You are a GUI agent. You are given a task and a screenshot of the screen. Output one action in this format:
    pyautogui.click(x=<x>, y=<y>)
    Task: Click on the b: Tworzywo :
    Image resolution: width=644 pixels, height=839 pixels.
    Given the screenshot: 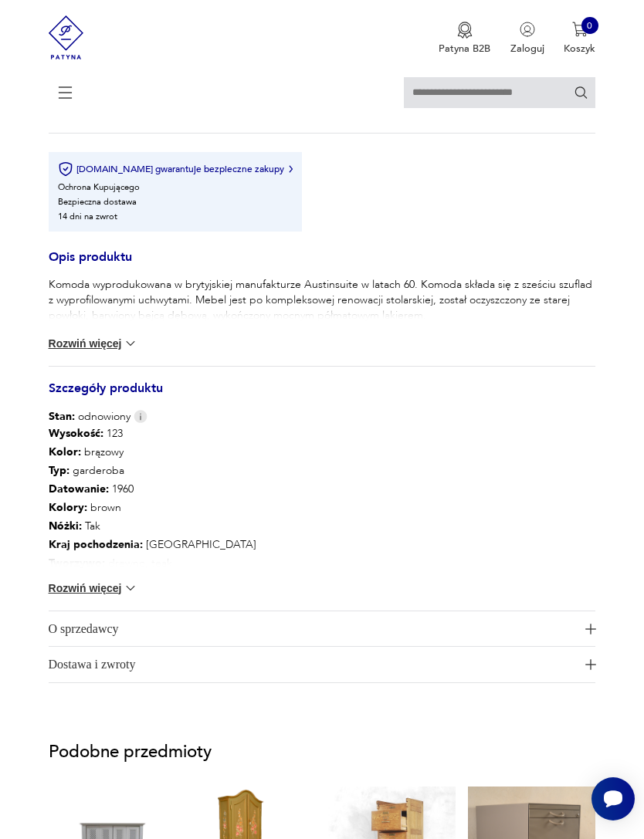 What is the action you would take?
    pyautogui.click(x=77, y=563)
    